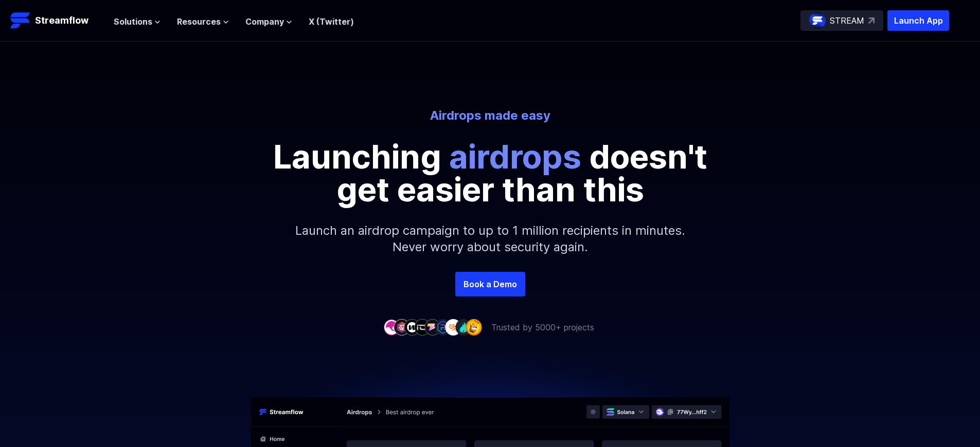 This screenshot has width=980, height=447. What do you see at coordinates (453, 327) in the screenshot?
I see `img: company-7` at bounding box center [453, 327].